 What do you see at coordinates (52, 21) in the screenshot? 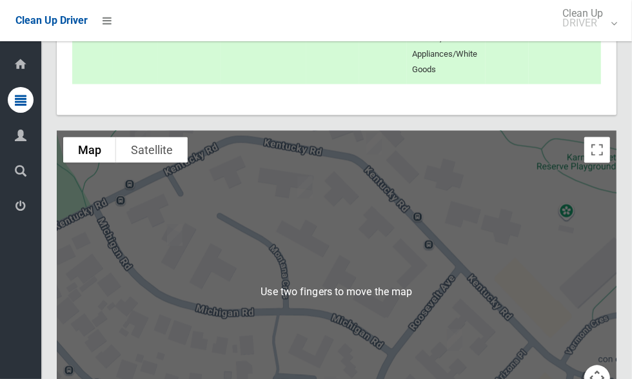
I see `a: Clean Up Driver` at bounding box center [52, 21].